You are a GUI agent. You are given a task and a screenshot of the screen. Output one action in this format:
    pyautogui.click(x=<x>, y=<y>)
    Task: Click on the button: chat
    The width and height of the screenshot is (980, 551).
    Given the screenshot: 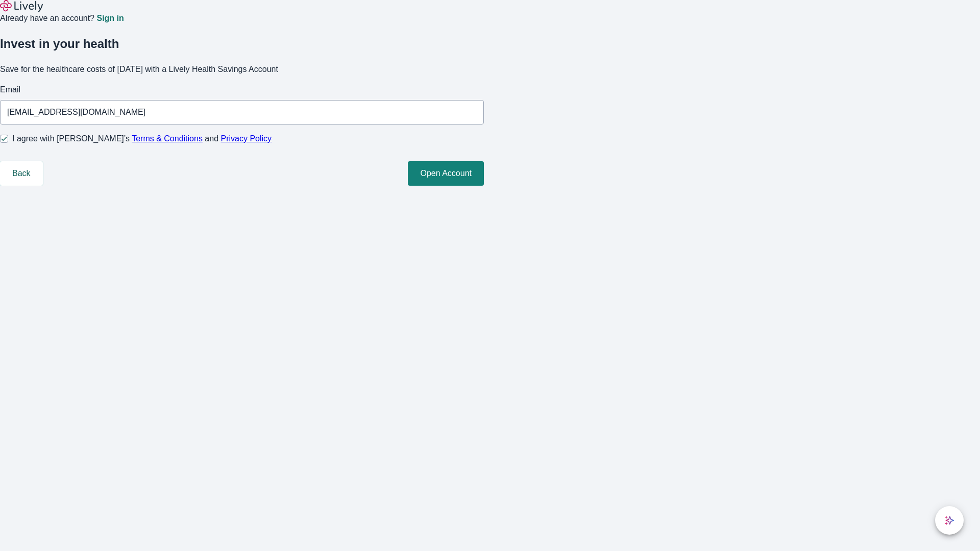 What is the action you would take?
    pyautogui.click(x=949, y=521)
    